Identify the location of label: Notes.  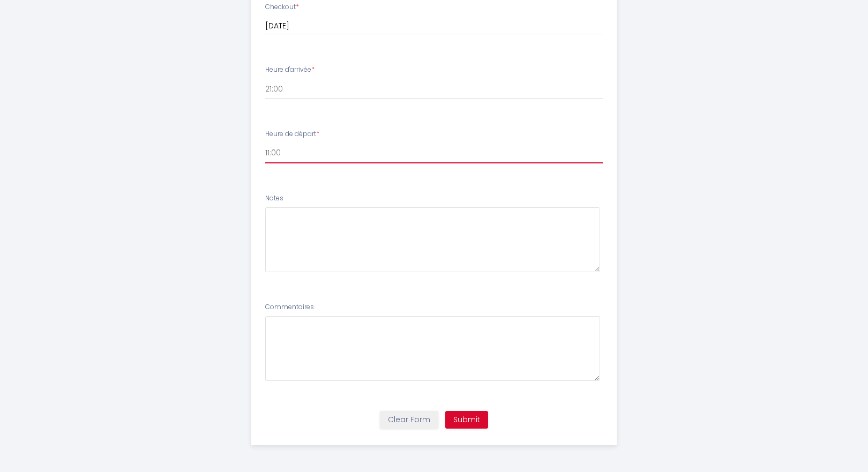
(275, 198).